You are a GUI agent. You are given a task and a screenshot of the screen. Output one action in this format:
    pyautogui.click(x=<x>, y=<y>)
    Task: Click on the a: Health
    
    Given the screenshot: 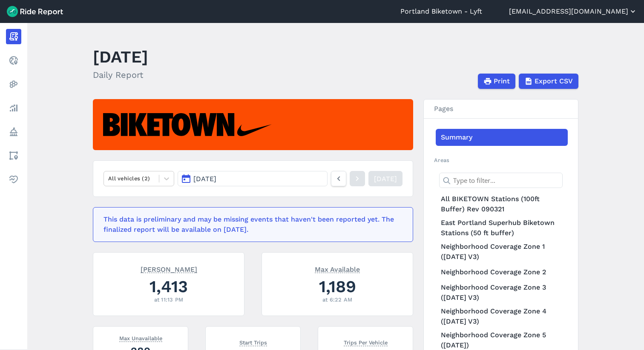 What is the action you would take?
    pyautogui.click(x=13, y=179)
    